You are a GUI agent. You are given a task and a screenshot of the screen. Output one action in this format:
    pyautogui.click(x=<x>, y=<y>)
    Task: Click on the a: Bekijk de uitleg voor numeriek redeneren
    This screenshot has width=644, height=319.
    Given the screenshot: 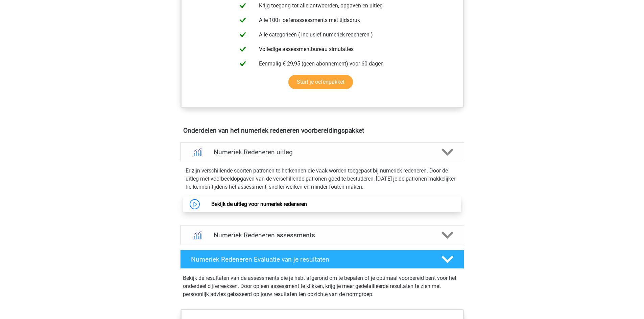 What is the action you would take?
    pyautogui.click(x=259, y=204)
    